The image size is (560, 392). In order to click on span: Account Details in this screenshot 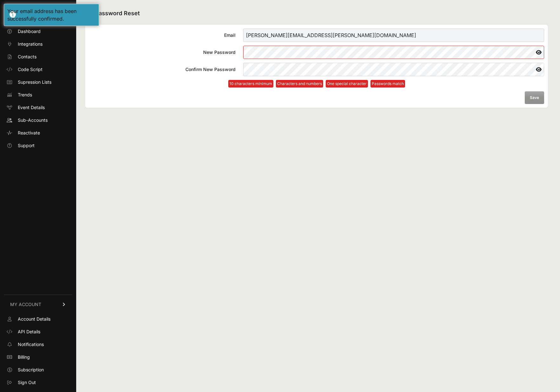, I will do `click(34, 319)`.